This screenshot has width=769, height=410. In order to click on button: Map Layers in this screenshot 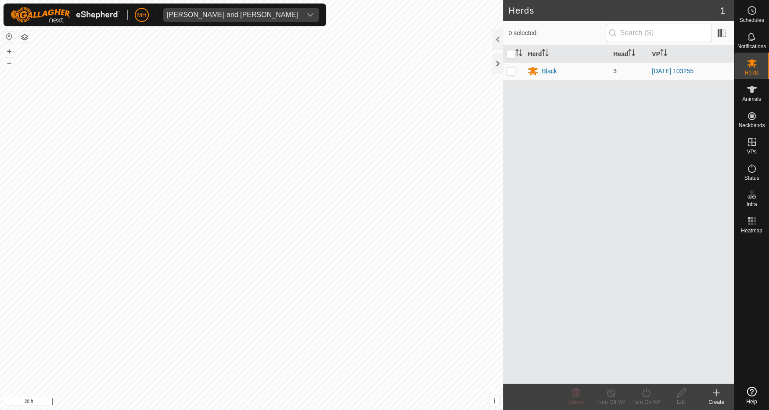, I will do `click(25, 37)`.